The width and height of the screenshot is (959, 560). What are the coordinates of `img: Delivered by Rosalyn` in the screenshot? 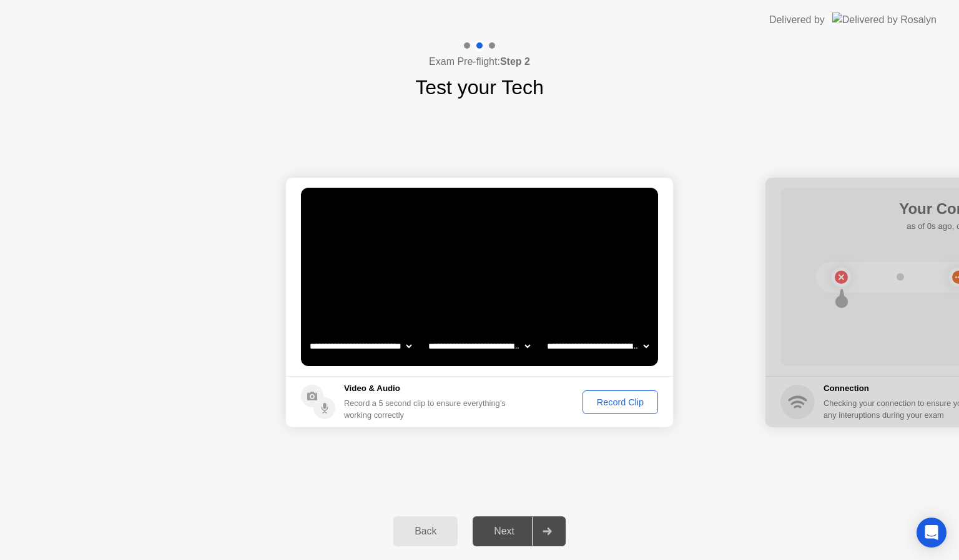 It's located at (884, 19).